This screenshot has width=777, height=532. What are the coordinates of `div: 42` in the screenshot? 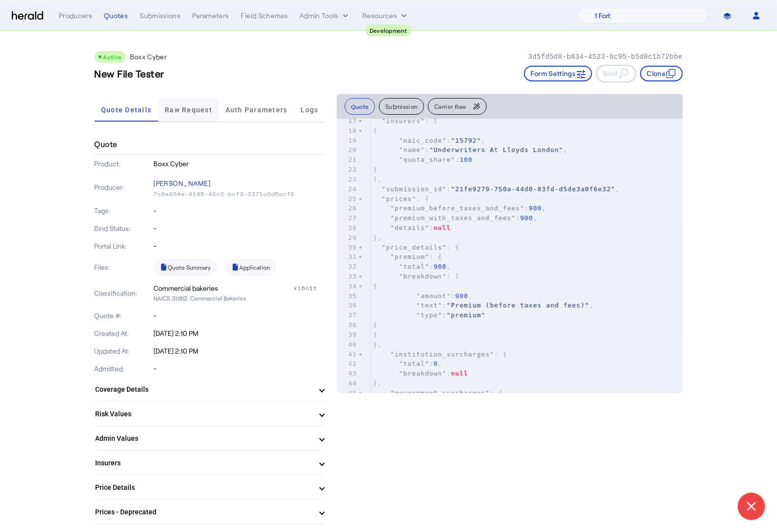 It's located at (348, 364).